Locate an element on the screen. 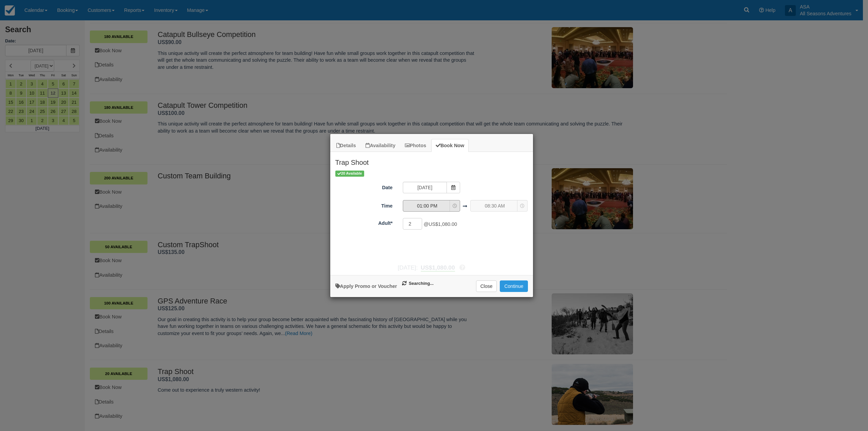 This screenshot has height=431, width=868. a: Details is located at coordinates (346, 146).